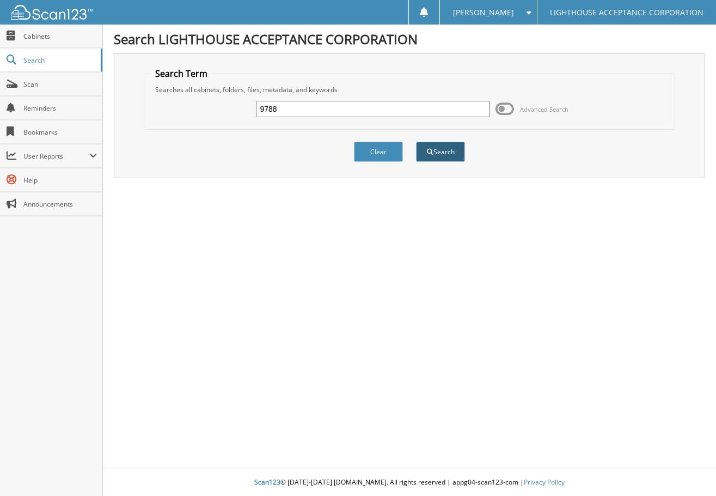  Describe the element at coordinates (60, 132) in the screenshot. I see `span: Bookmarks` at that location.